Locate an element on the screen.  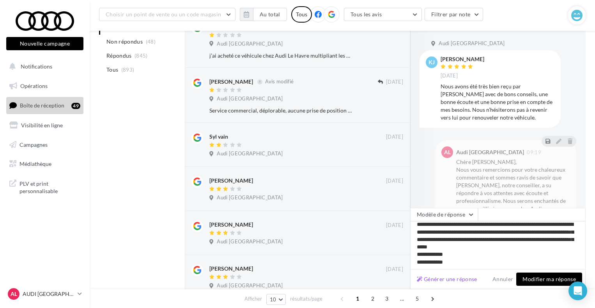
span: 2 is located at coordinates (372, 299).